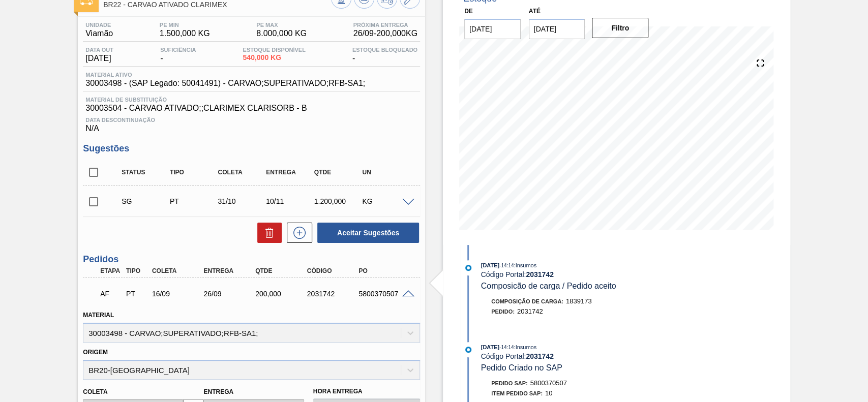  I want to click on div: N/A, so click(251, 123).